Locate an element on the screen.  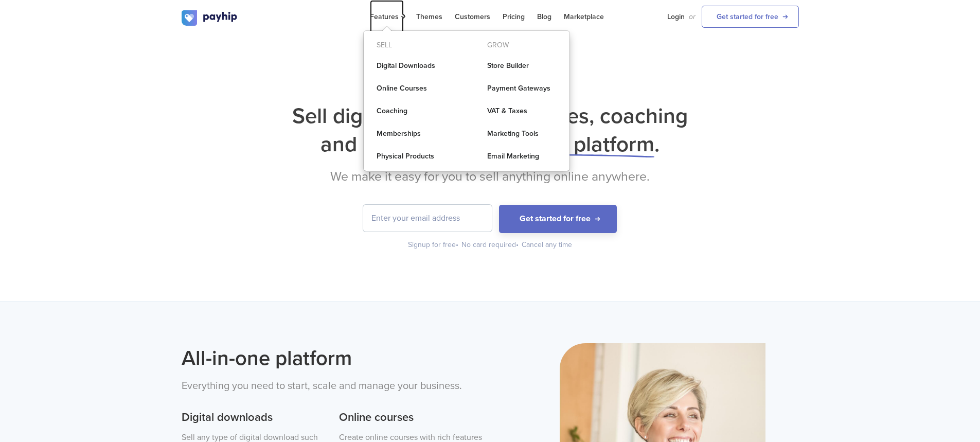
a: Physical Products is located at coordinates (411, 156).